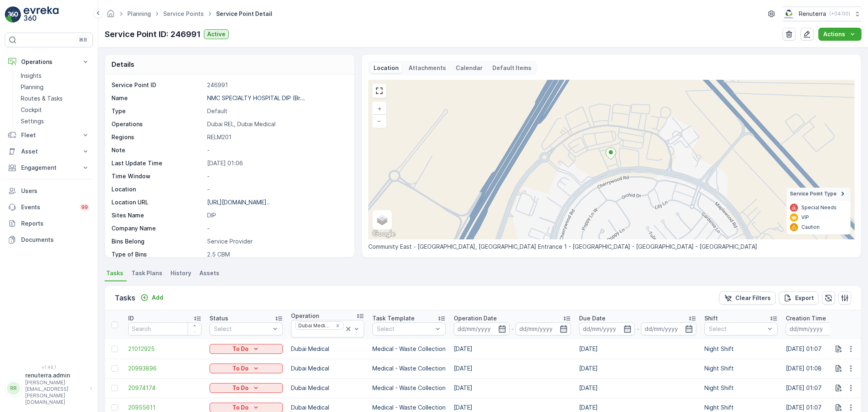  What do you see at coordinates (41, 15) in the screenshot?
I see `img: logo_light-DOdMpM7g.png` at bounding box center [41, 15].